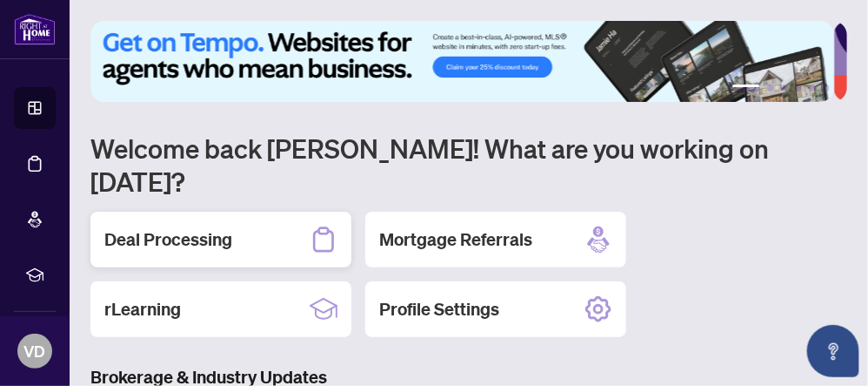 The height and width of the screenshot is (386, 868). I want to click on img: logo, so click(35, 29).